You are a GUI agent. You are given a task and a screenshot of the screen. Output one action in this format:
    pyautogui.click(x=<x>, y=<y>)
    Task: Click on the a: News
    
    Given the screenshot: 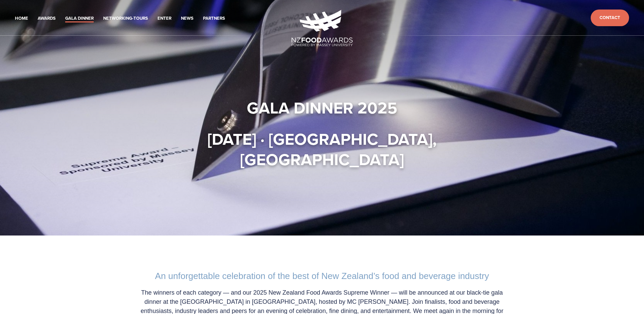 What is the action you would take?
    pyautogui.click(x=187, y=18)
    